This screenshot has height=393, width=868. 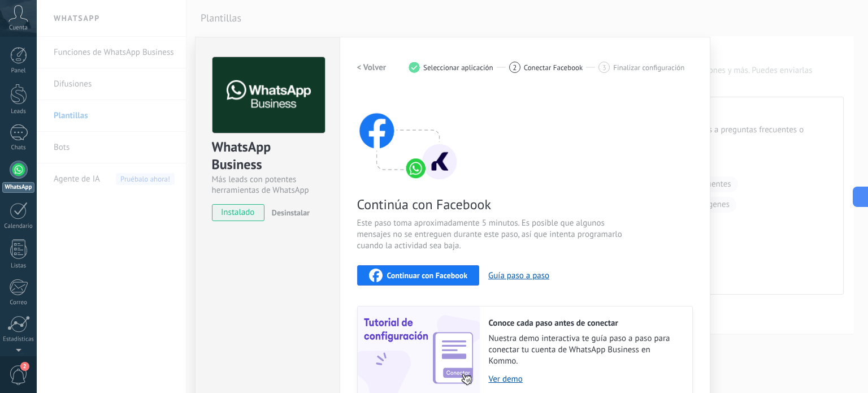 What do you see at coordinates (18, 71) in the screenshot?
I see `div: Panel` at bounding box center [18, 71].